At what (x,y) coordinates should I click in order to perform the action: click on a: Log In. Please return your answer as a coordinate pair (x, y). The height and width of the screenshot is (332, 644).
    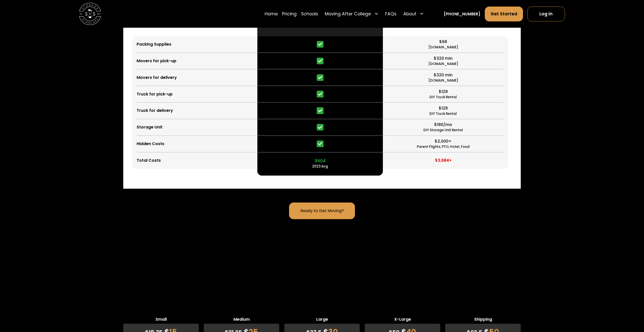
    Looking at the image, I should click on (546, 13).